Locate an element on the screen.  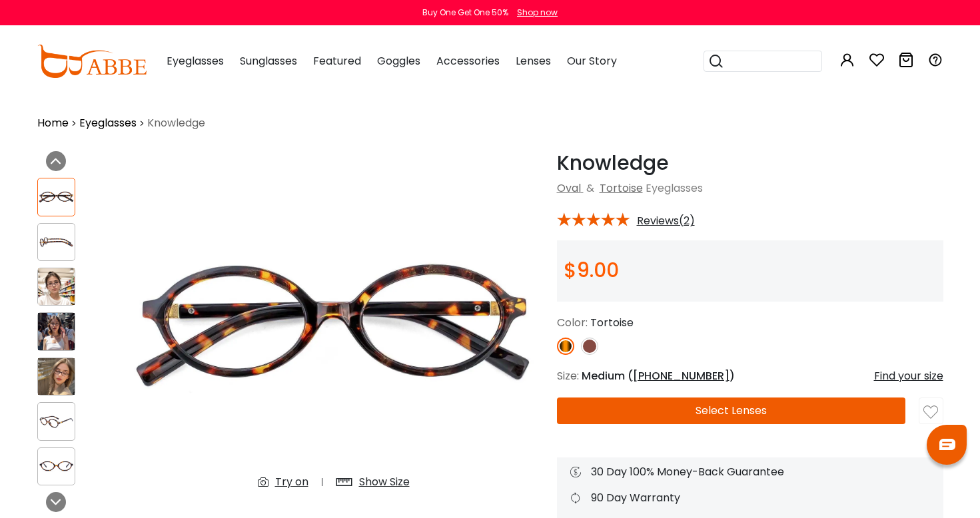
button: Select Lenses is located at coordinates (732, 411).